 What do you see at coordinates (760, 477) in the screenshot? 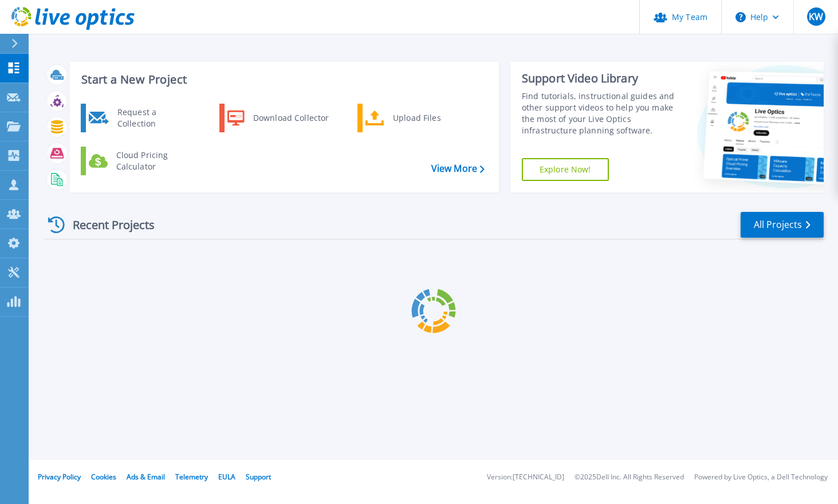
I see `li: Powered by Live Optics, a Dell Technology` at bounding box center [760, 477].